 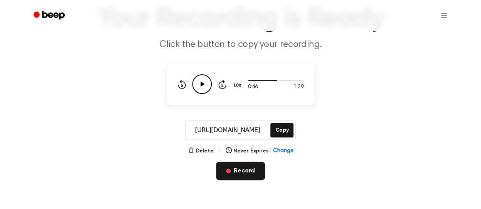 I want to click on button: Open menu, so click(x=444, y=15).